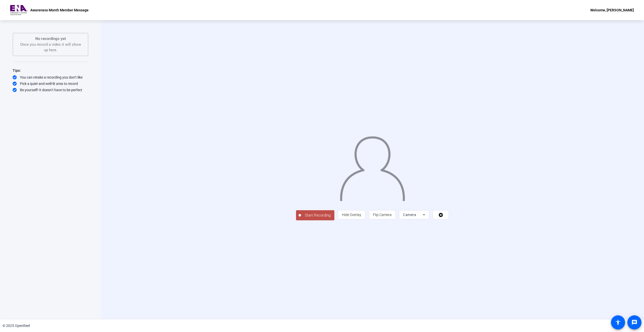  Describe the element at coordinates (59, 10) in the screenshot. I see `p: Awareness Month Member Message` at that location.